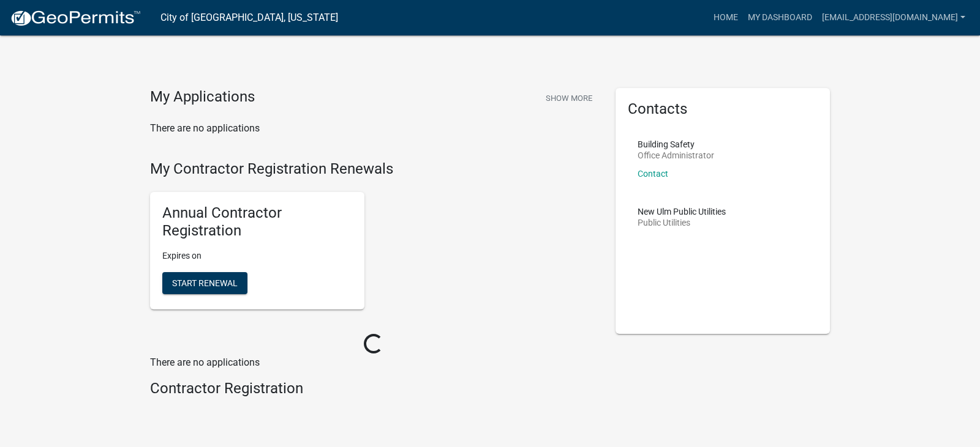 Image resolution: width=980 pixels, height=447 pixels. What do you see at coordinates (682, 212) in the screenshot?
I see `p: New Ulm Public Utilities` at bounding box center [682, 212].